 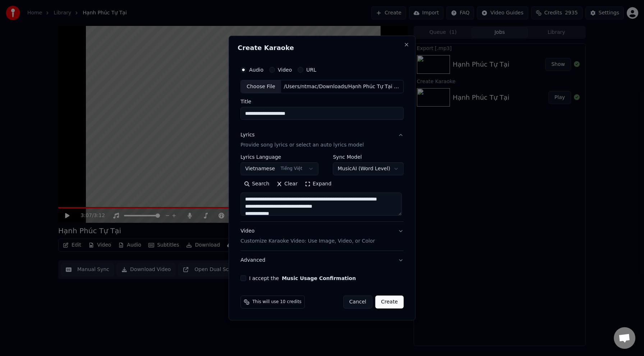 I want to click on label: I accept the, so click(x=302, y=278).